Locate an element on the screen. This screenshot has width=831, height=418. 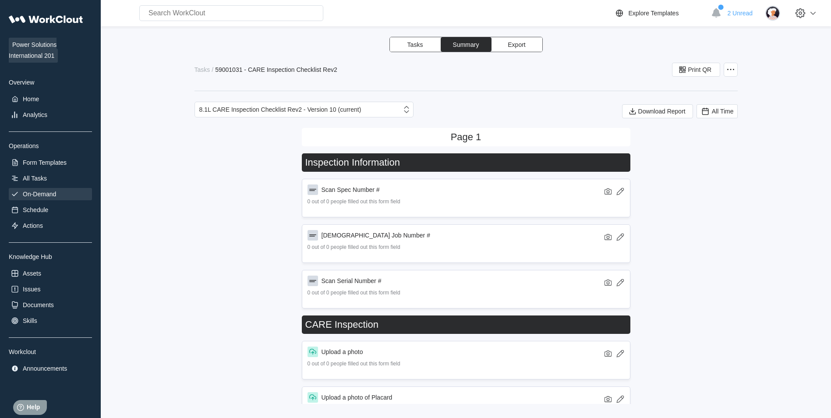
div: All Tasks is located at coordinates (35, 178).